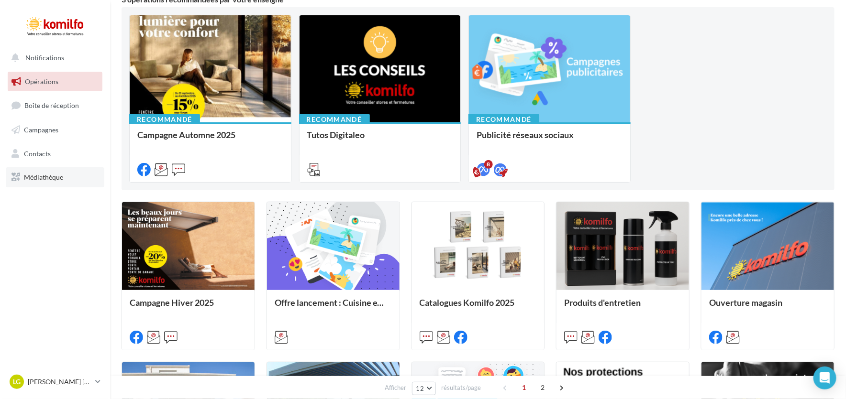 The image size is (846, 399). What do you see at coordinates (44, 57) in the screenshot?
I see `span: Notifications` at bounding box center [44, 57].